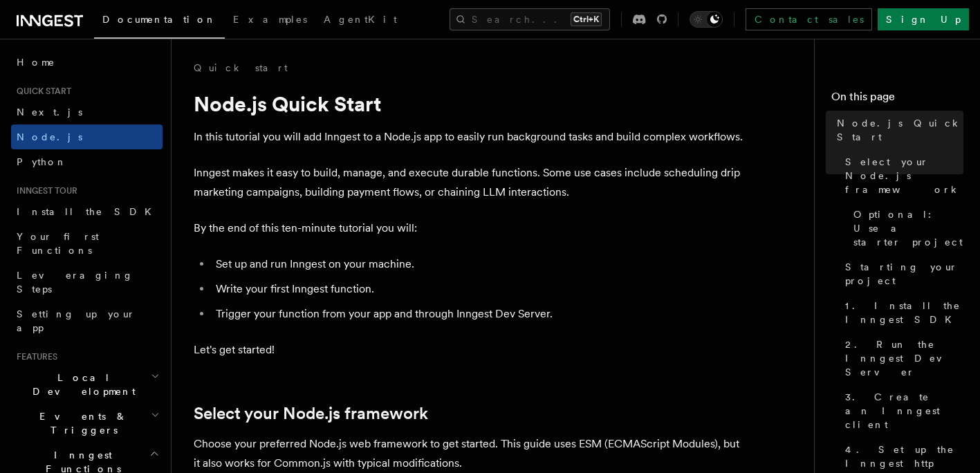 The width and height of the screenshot is (980, 473). I want to click on span: Leveraging Steps, so click(75, 282).